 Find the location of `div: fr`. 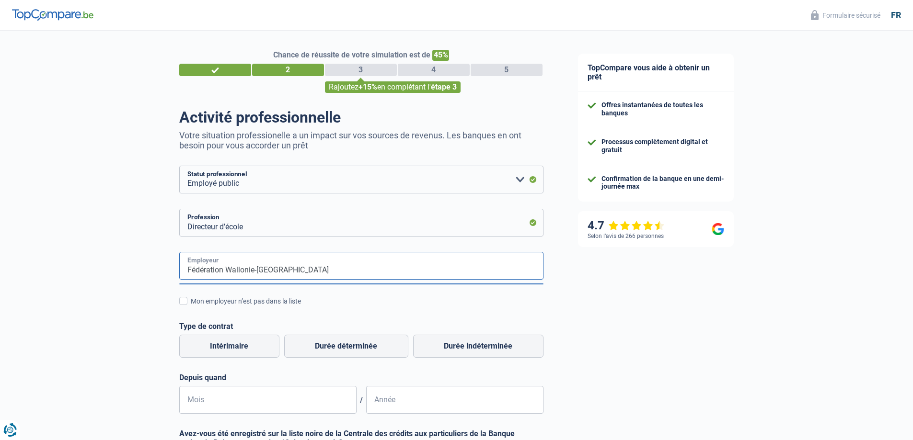

div: fr is located at coordinates (895, 15).